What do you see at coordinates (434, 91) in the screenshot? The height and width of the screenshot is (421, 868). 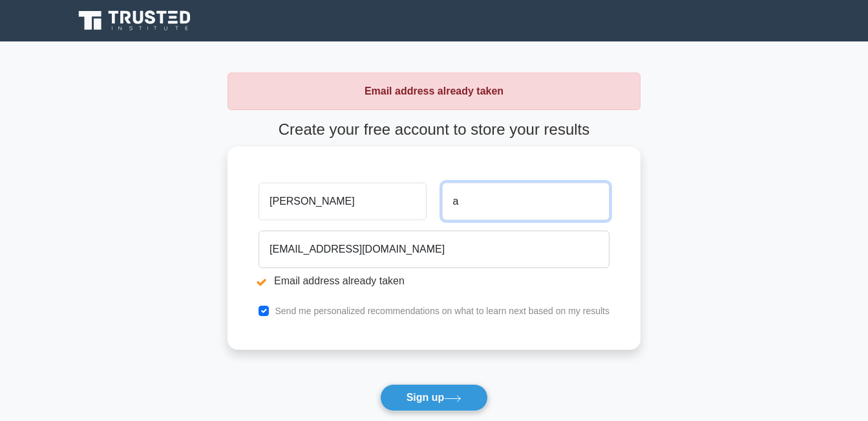 I see `strong: Email address already taken` at bounding box center [434, 91].